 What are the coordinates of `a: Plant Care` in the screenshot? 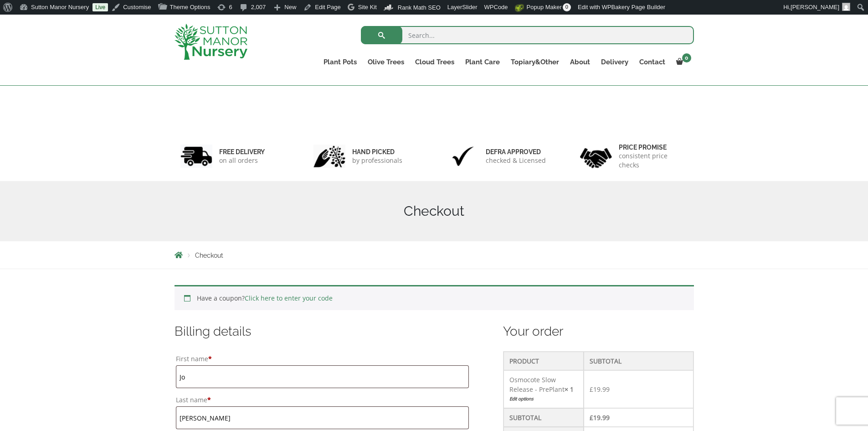 It's located at (483, 62).